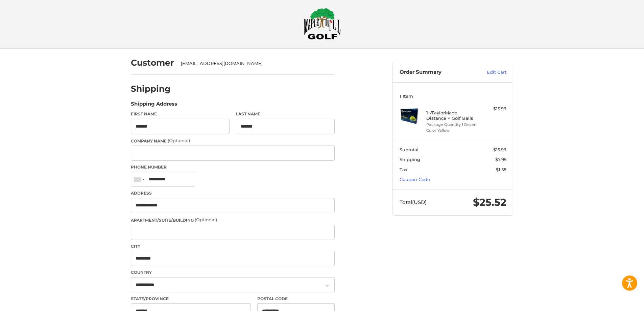 This screenshot has width=644, height=311. What do you see at coordinates (403, 169) in the screenshot?
I see `span: Tax` at bounding box center [403, 169].